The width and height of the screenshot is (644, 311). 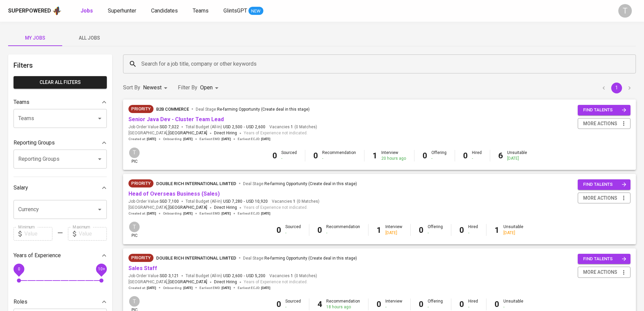 I want to click on a: Senior Java Dev - Cluster Team Lead, so click(x=176, y=119).